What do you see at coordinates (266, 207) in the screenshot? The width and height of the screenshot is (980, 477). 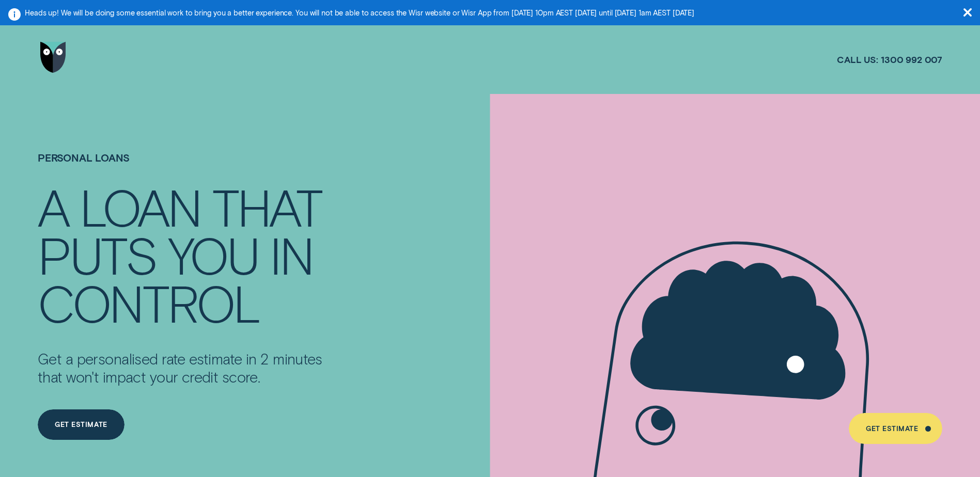 I see `div: THAT` at bounding box center [266, 207].